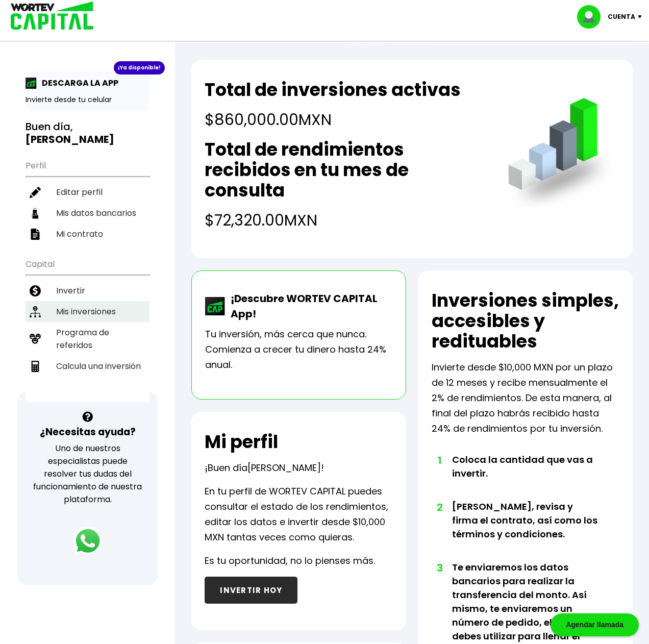 Image resolution: width=649 pixels, height=644 pixels. Describe the element at coordinates (346, 220) in the screenshot. I see `h4: $72,320.00 MXN` at that location.